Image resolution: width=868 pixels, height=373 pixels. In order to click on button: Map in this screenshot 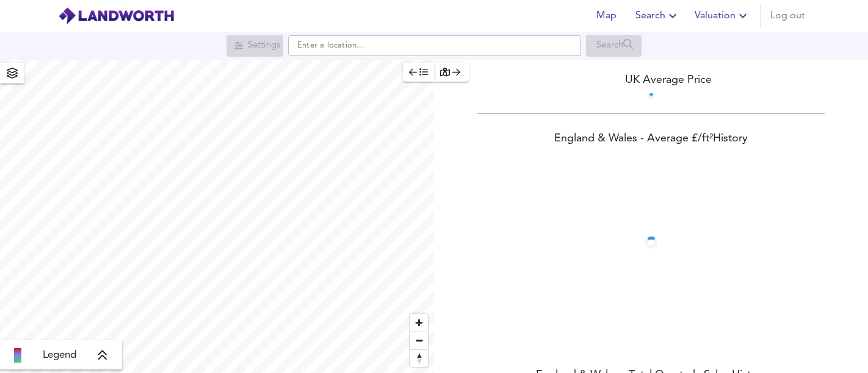, I will do `click(606, 16)`.